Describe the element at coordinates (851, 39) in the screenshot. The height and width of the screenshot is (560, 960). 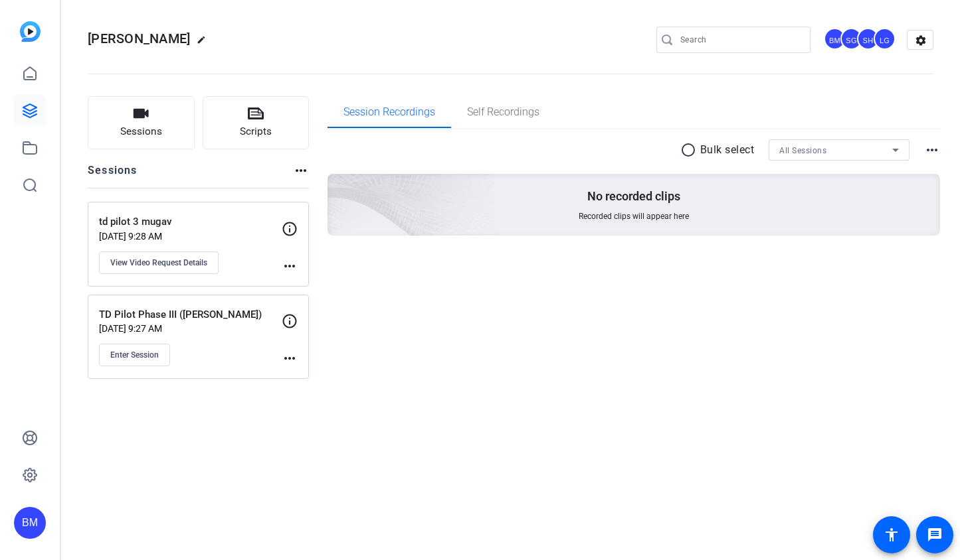
I see `div: SG` at that location.